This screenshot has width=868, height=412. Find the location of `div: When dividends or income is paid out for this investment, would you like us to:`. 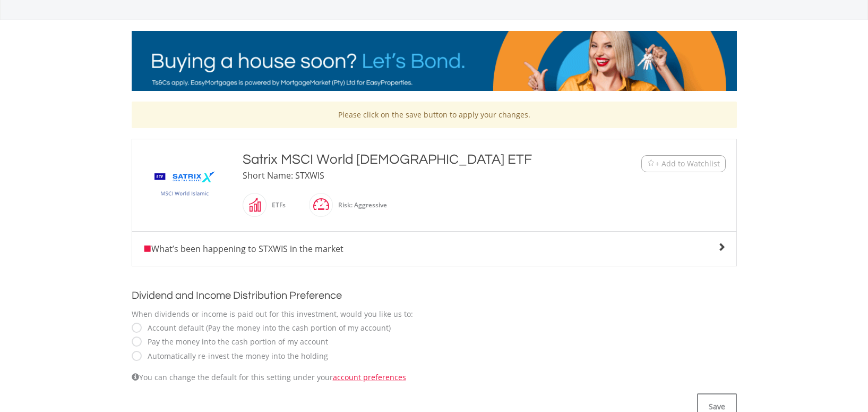

div: When dividends or income is paid out for this investment, would you like us to: is located at coordinates (434, 314).